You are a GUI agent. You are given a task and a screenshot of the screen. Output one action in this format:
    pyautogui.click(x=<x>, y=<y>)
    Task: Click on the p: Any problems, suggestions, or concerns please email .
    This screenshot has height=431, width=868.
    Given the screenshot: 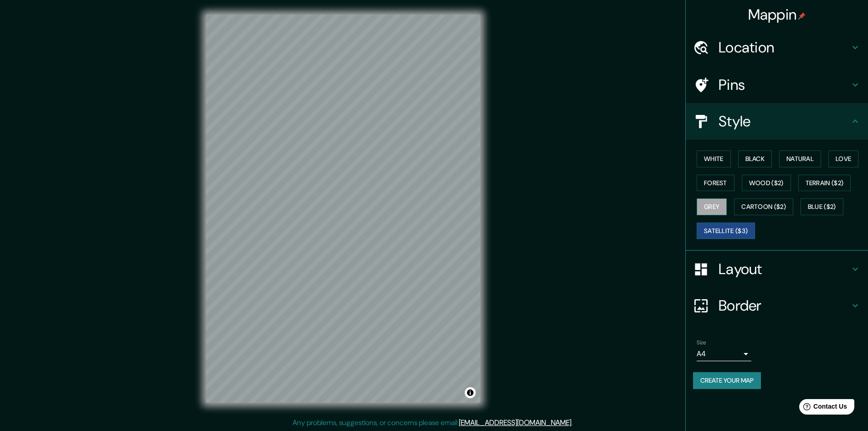 What is the action you would take?
    pyautogui.click(x=432, y=423)
    